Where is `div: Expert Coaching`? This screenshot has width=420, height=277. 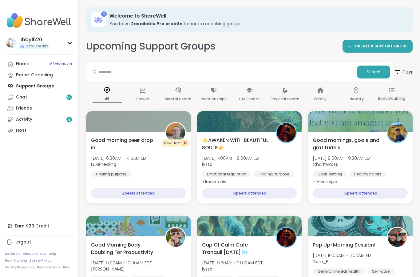
div: Expert Coaching is located at coordinates (34, 75).